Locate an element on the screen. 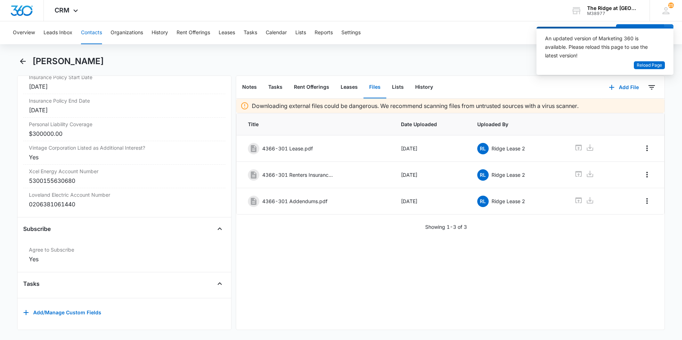 Image resolution: width=682 pixels, height=340 pixels. span: Date Uploaded is located at coordinates (430, 124).